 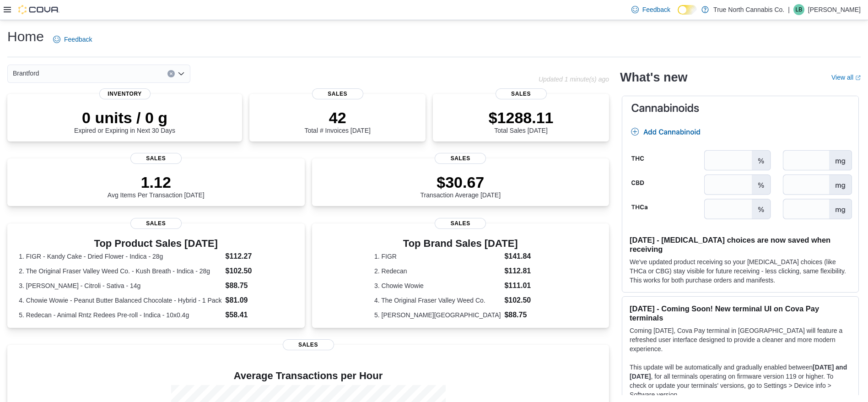 What do you see at coordinates (437, 300) in the screenshot?
I see `dt: 4. The Original Fraser Valley Weed Co.` at bounding box center [437, 300].